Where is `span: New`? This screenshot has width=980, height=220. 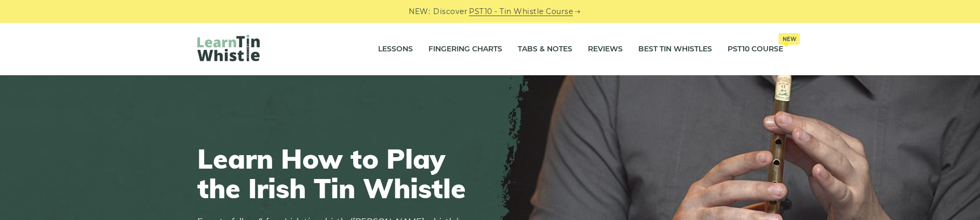 span: New is located at coordinates (789, 39).